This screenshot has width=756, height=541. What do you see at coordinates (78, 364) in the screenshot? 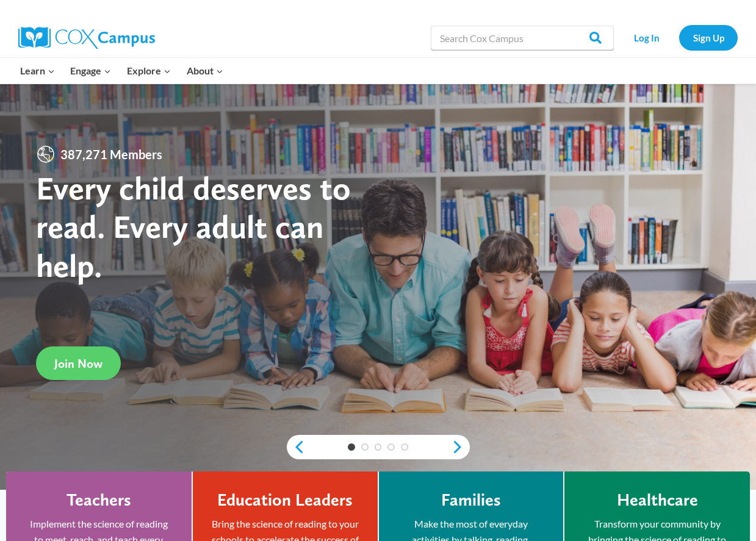
I see `span: Join Now` at bounding box center [78, 364].